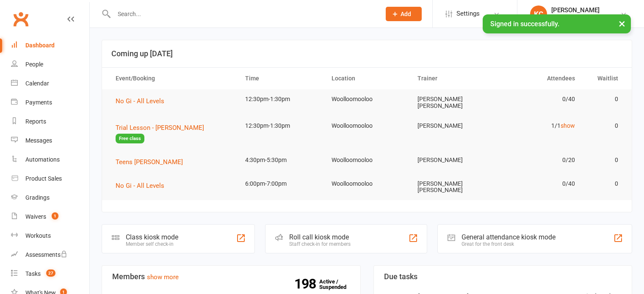  What do you see at coordinates (152, 244) in the screenshot?
I see `div: Member self check-in` at bounding box center [152, 244].